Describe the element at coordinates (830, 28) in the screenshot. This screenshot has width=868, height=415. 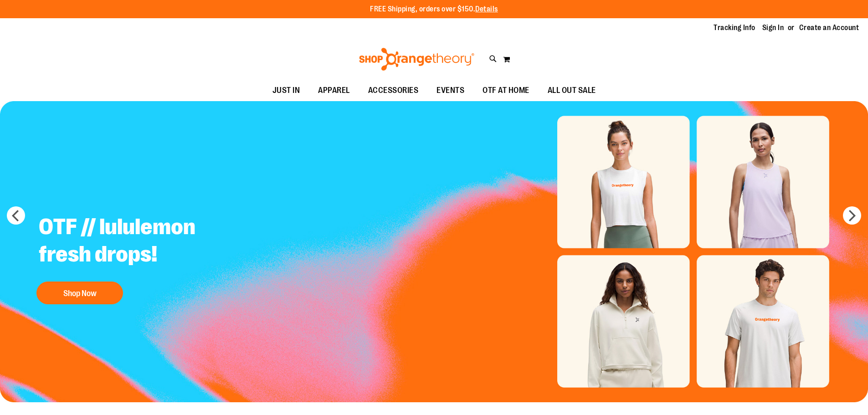
I see `a: Create an Account` at that location.